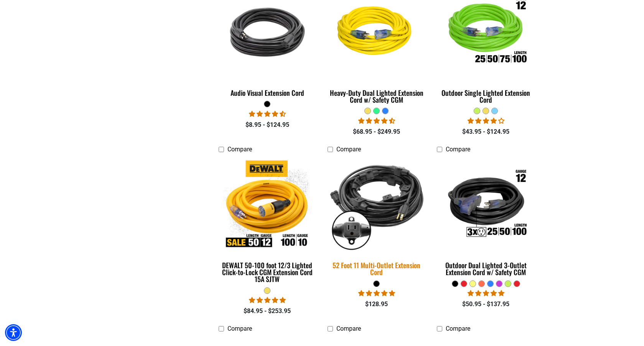 Image resolution: width=644 pixels, height=346 pixels. Describe the element at coordinates (376, 218) in the screenshot. I see `a: black 52 Foot 11 Multi-Outlet Extension Cord` at that location.